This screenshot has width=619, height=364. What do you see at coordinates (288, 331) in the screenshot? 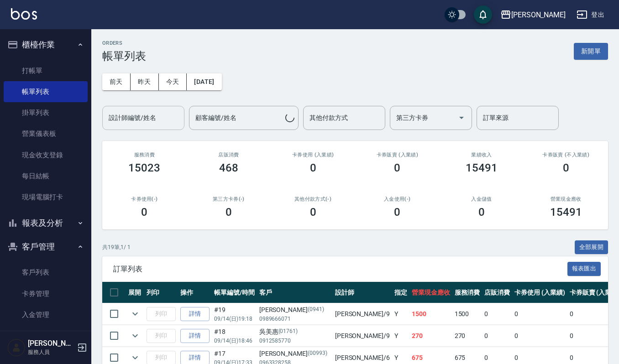
I see `p: (01761)` at bounding box center [288, 331].